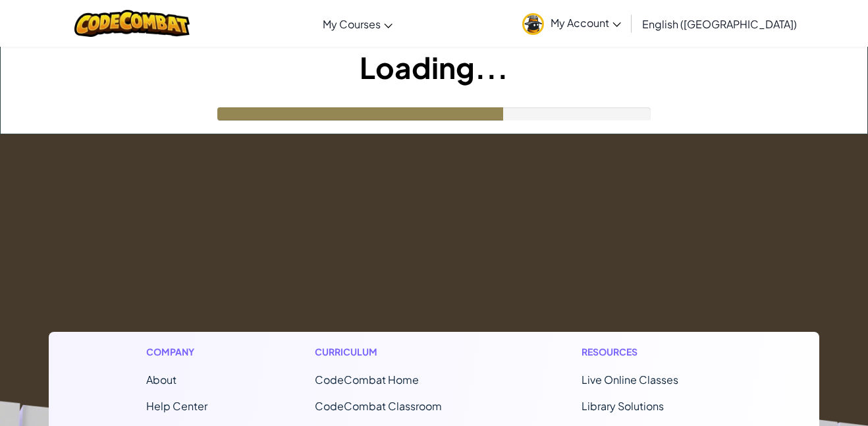  I want to click on img: avatar, so click(533, 24).